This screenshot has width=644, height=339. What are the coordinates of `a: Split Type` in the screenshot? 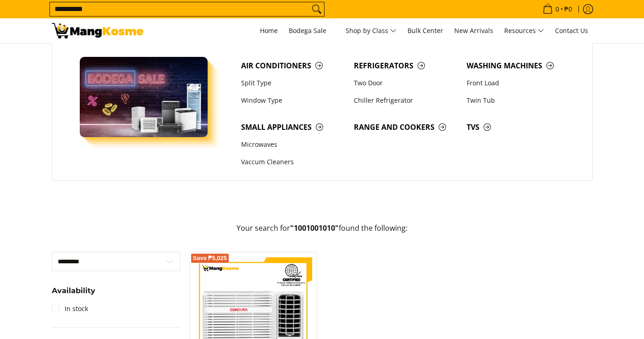 It's located at (293, 83).